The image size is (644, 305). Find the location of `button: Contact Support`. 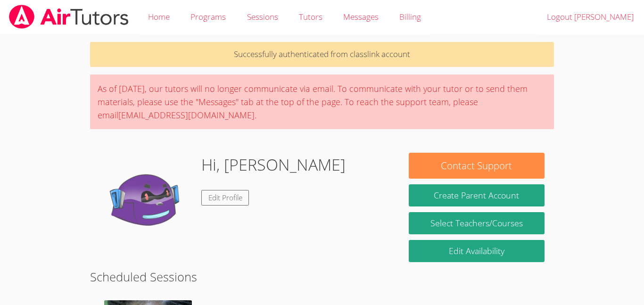

button: Contact Support is located at coordinates (477, 166).